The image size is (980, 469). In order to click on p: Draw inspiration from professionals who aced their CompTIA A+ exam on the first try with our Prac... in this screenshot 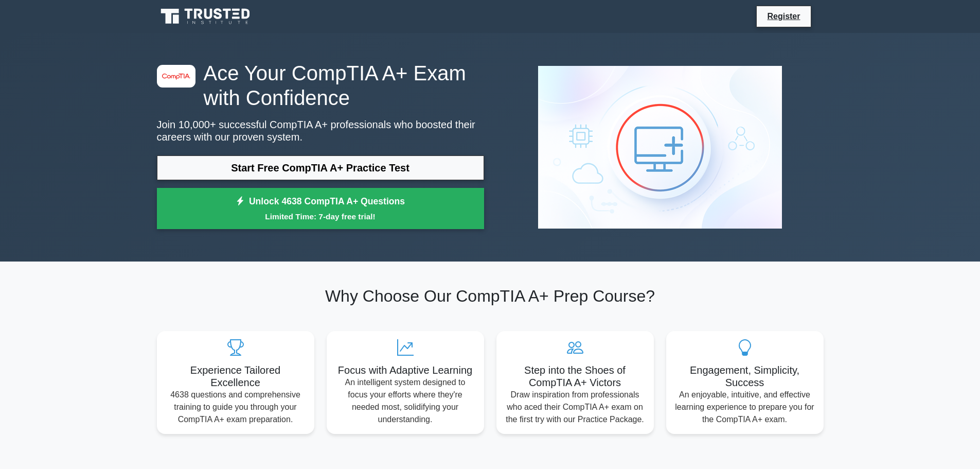, I will do `click(575, 407)`.